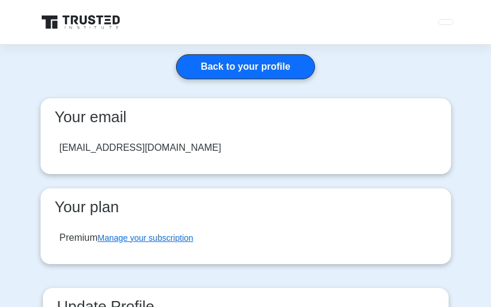 This screenshot has height=307, width=491. I want to click on h3: Your email, so click(246, 117).